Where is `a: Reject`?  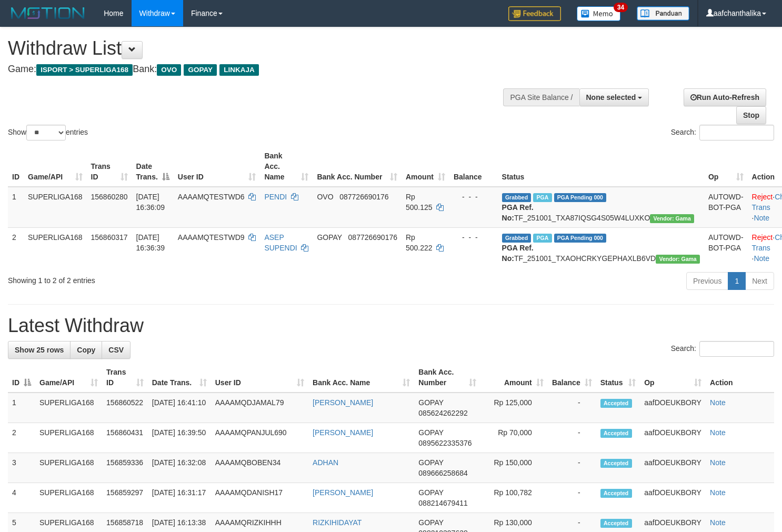 a: Reject is located at coordinates (762, 197).